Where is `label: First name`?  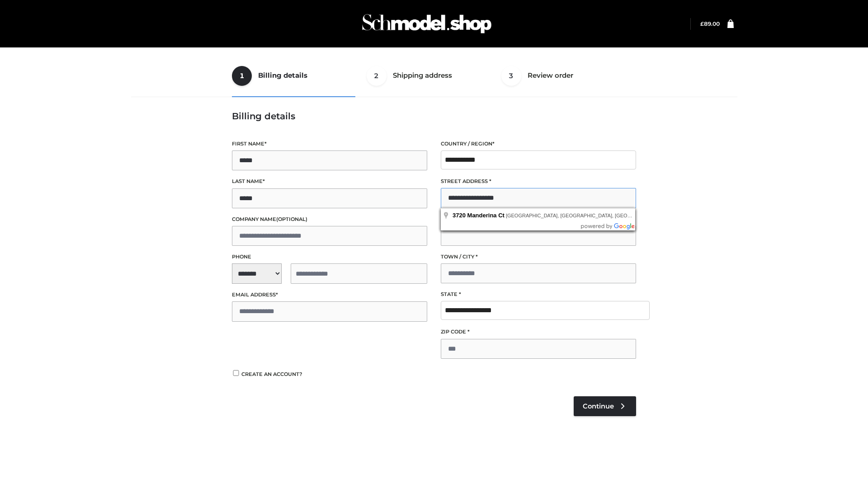 label: First name is located at coordinates (329, 143).